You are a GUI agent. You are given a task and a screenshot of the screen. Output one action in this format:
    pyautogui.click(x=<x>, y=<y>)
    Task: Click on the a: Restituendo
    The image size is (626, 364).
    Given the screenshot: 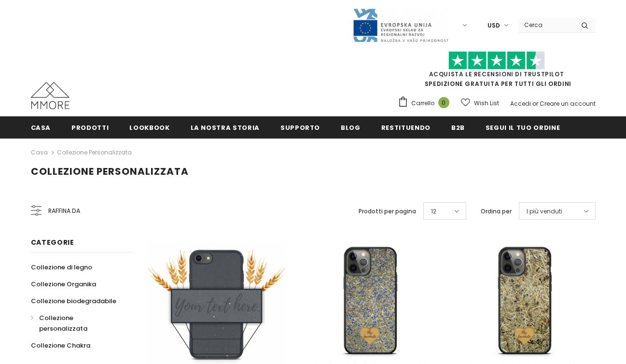 What is the action you would take?
    pyautogui.click(x=406, y=127)
    